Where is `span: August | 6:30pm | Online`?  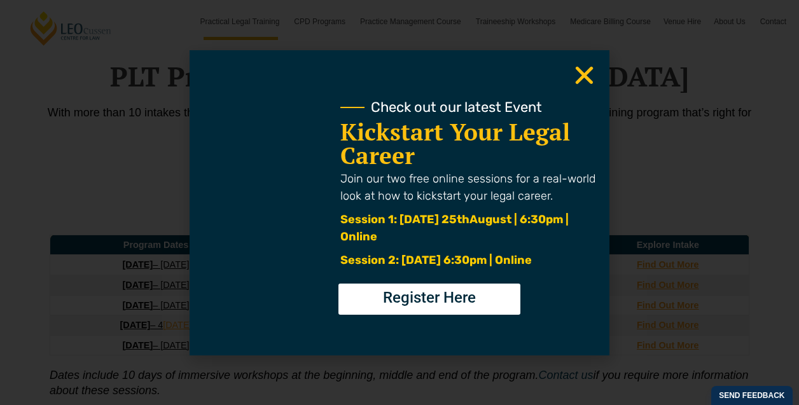 span: August | 6:30pm | Online is located at coordinates (454, 228).